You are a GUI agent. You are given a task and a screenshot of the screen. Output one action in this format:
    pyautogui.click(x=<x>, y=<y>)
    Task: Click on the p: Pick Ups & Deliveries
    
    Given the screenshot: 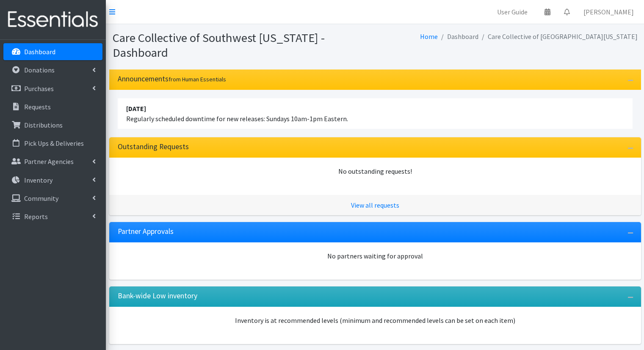 What is the action you would take?
    pyautogui.click(x=54, y=143)
    